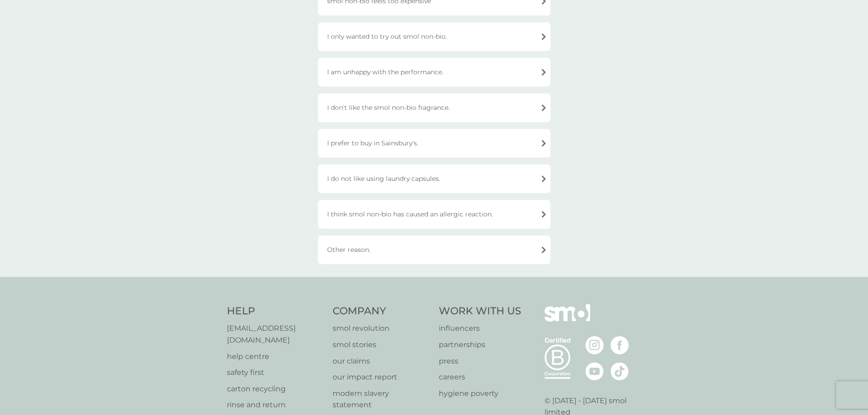 This screenshot has width=868, height=415. What do you see at coordinates (434, 72) in the screenshot?
I see `div: I am unhappy with the performance.` at bounding box center [434, 72].